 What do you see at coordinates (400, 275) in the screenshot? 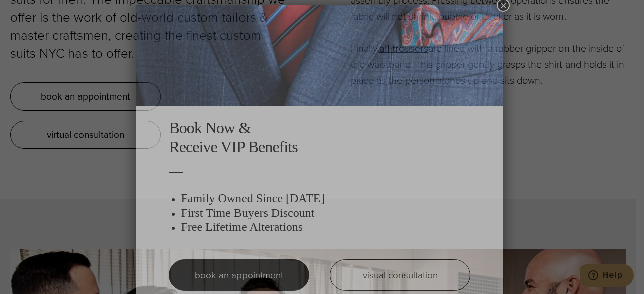
I see `a: visual consultation` at bounding box center [400, 275].